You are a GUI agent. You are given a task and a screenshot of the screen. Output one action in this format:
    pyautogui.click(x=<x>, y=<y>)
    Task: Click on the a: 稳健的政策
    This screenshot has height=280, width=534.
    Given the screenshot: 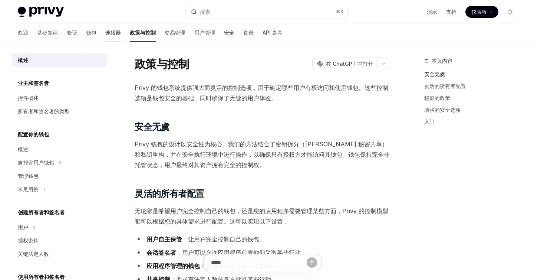 What is the action you would take?
    pyautogui.click(x=473, y=98)
    